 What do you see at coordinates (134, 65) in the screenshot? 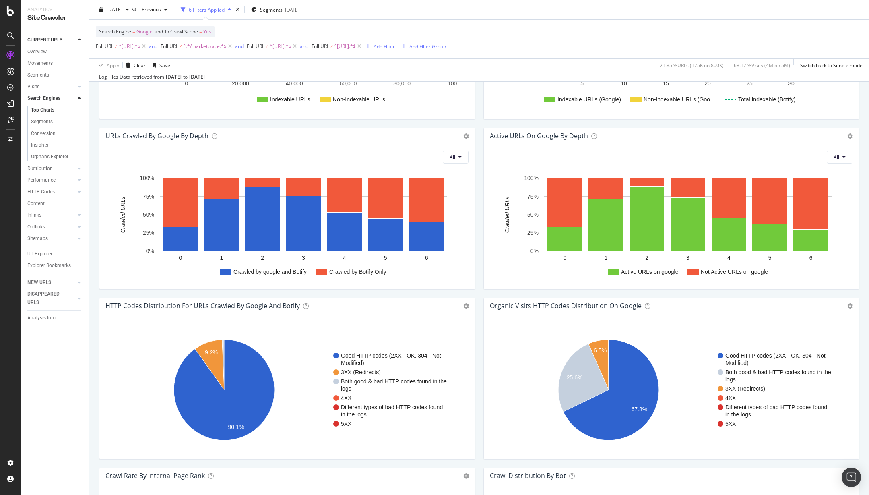
I see `button: Clear` at bounding box center [134, 65].